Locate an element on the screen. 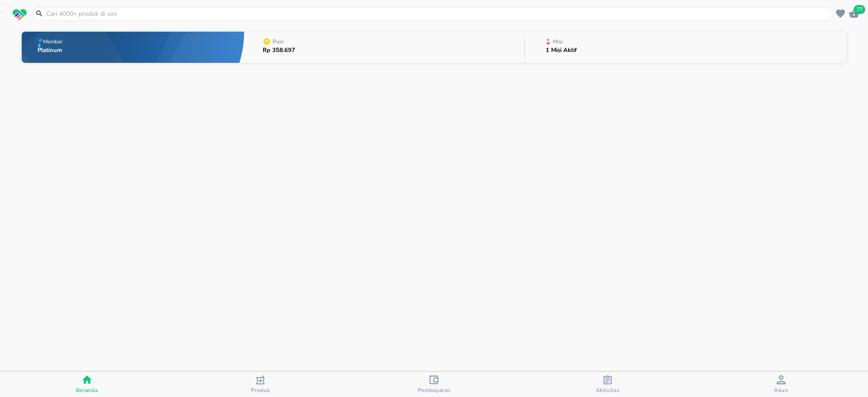 This screenshot has width=868, height=397. span: Akun is located at coordinates (781, 390).